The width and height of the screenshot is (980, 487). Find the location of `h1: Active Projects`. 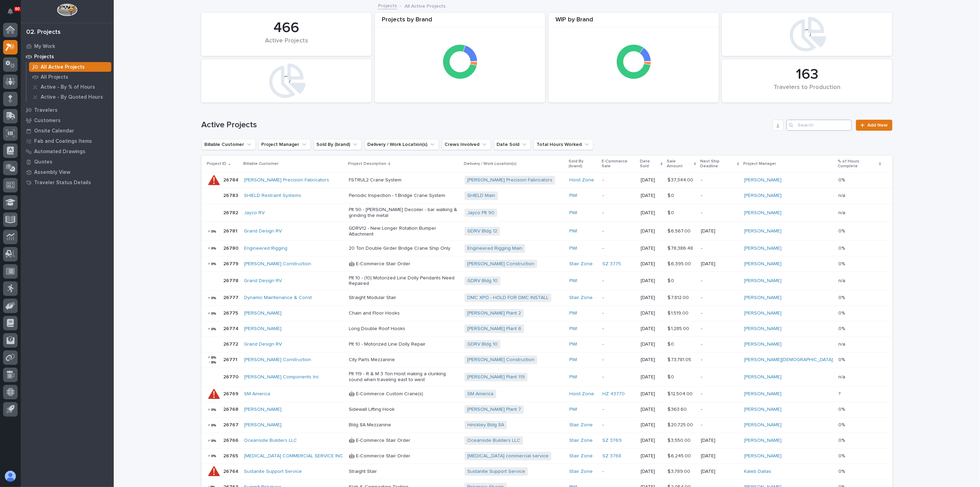

h1: Active Projects is located at coordinates (486, 124).